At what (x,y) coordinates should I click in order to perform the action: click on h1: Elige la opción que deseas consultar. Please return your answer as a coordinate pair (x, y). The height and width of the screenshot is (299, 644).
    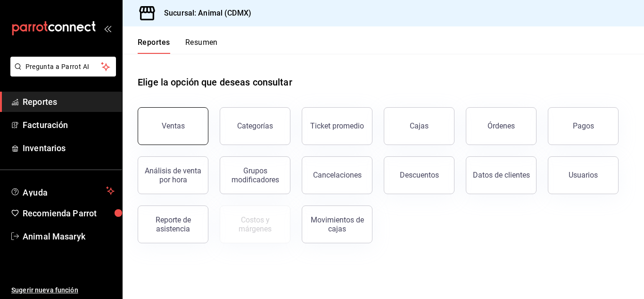
    Looking at the image, I should click on (215, 82).